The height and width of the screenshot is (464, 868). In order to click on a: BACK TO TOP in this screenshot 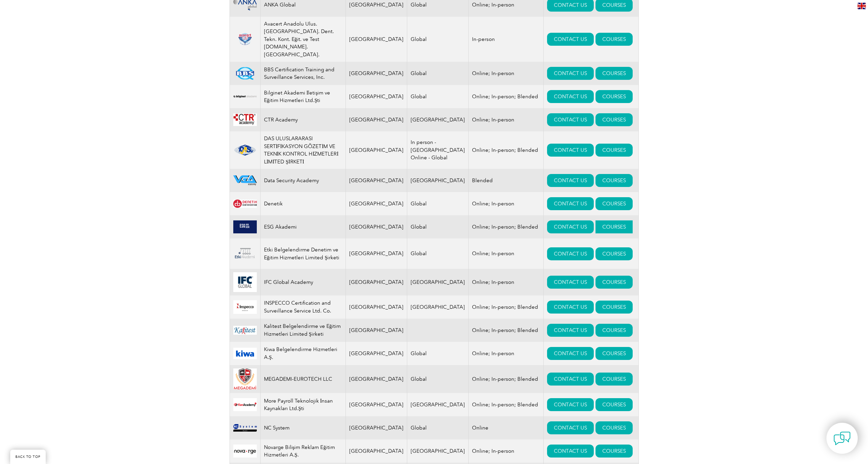, I will do `click(28, 457)`.